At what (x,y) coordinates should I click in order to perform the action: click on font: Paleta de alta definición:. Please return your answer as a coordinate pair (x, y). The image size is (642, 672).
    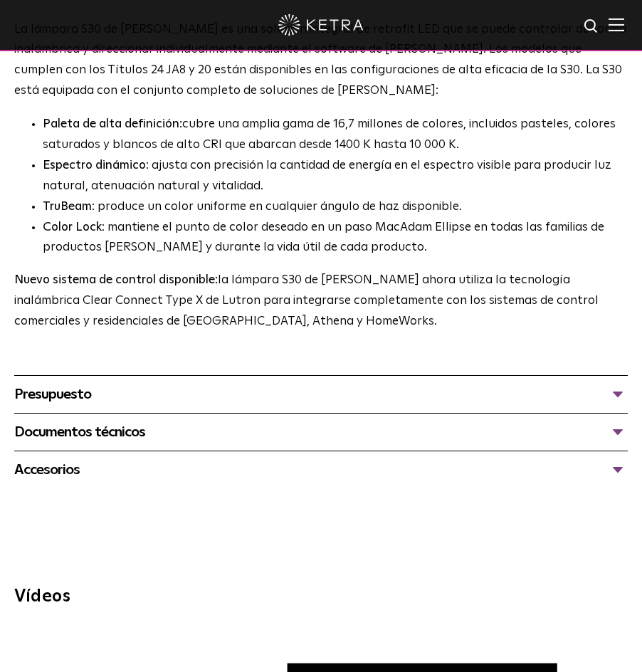
    Looking at the image, I should click on (112, 124).